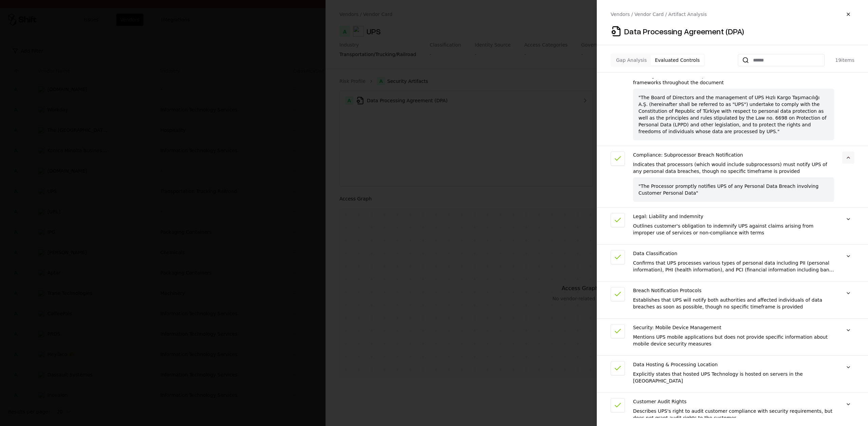 The height and width of the screenshot is (426, 868). What do you see at coordinates (733, 401) in the screenshot?
I see `div: Customer Audit Rights` at bounding box center [733, 401].